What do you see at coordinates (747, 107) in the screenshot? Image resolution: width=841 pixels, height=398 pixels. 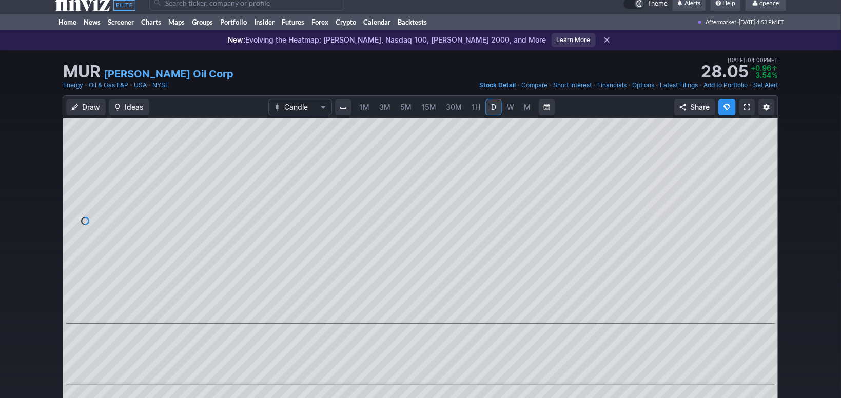 I see `a: Fullscreen` at bounding box center [747, 107].